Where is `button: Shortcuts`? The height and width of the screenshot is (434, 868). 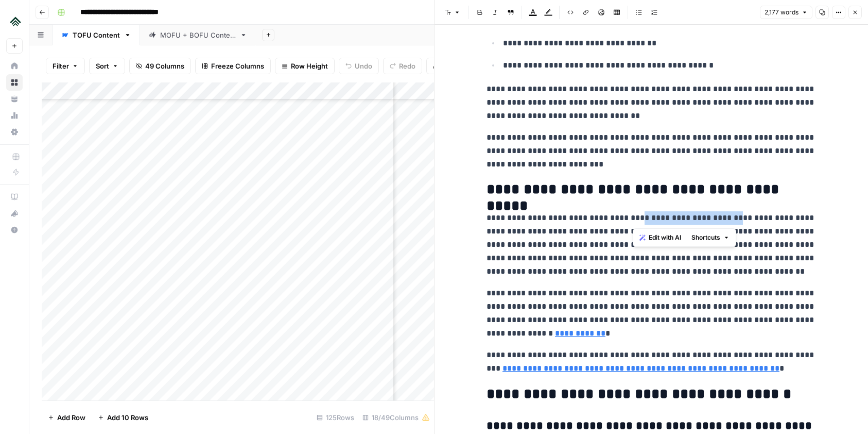
button: Shortcuts is located at coordinates (711, 238).